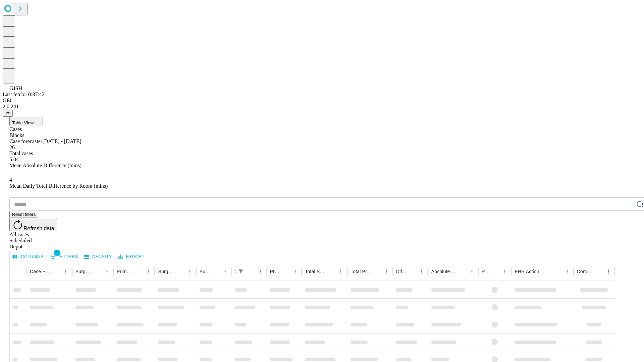 This screenshot has width=644, height=362. Describe the element at coordinates (361, 271) in the screenshot. I see `div: Total Predicted Duration` at that location.